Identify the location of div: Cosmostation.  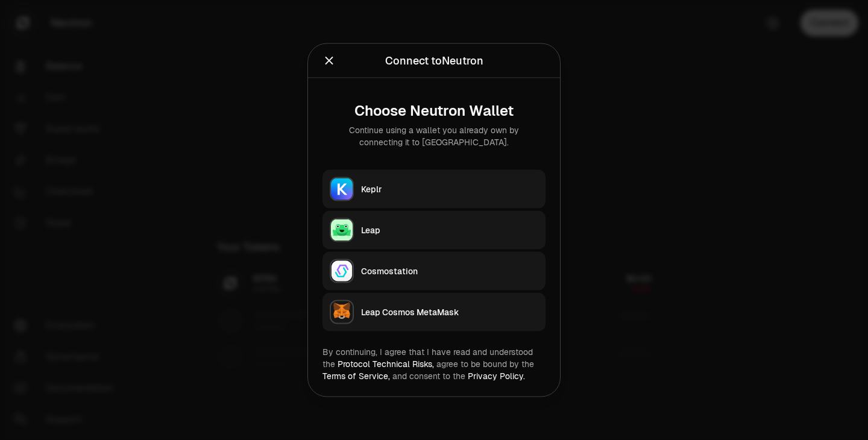
(450, 272).